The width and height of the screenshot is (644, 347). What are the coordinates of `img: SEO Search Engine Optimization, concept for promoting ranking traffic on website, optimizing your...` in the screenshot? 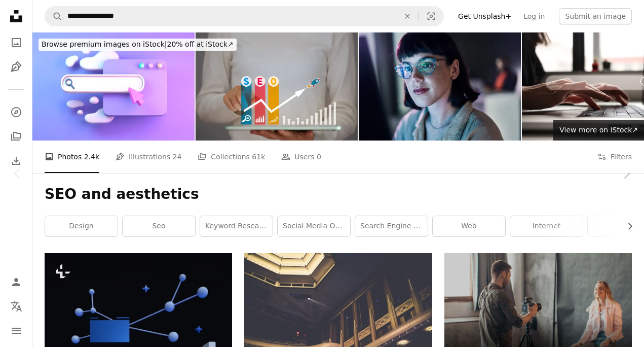 It's located at (277, 86).